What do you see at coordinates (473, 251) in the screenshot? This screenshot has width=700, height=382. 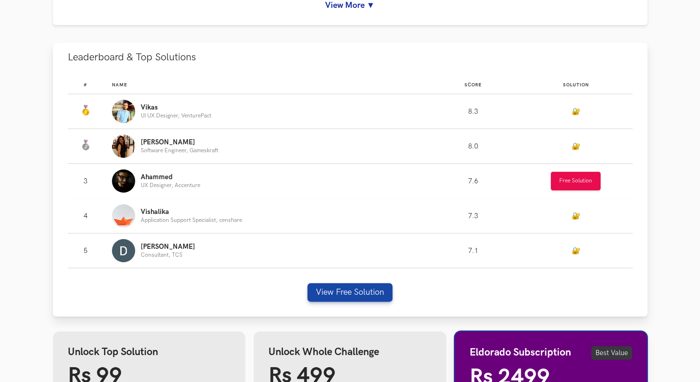 I see `td: 7.1` at bounding box center [473, 251].